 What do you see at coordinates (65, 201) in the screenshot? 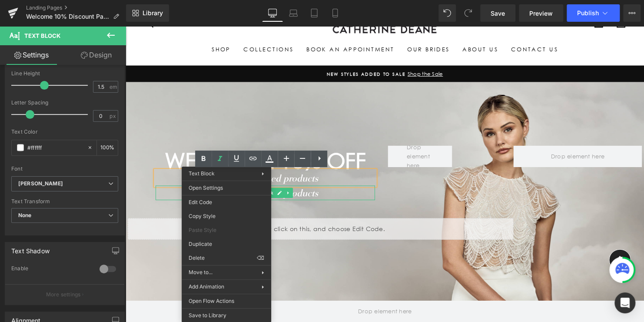
I see `div: Text Transform` at bounding box center [65, 201].